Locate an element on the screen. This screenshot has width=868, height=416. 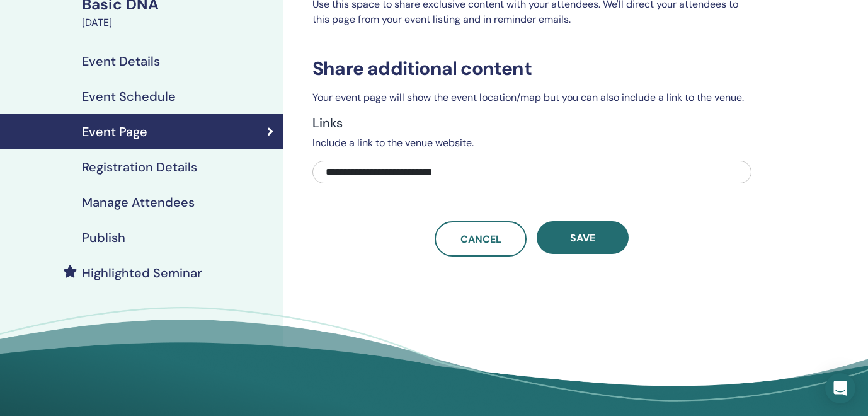
h4: Manage Attendees is located at coordinates (138, 202).